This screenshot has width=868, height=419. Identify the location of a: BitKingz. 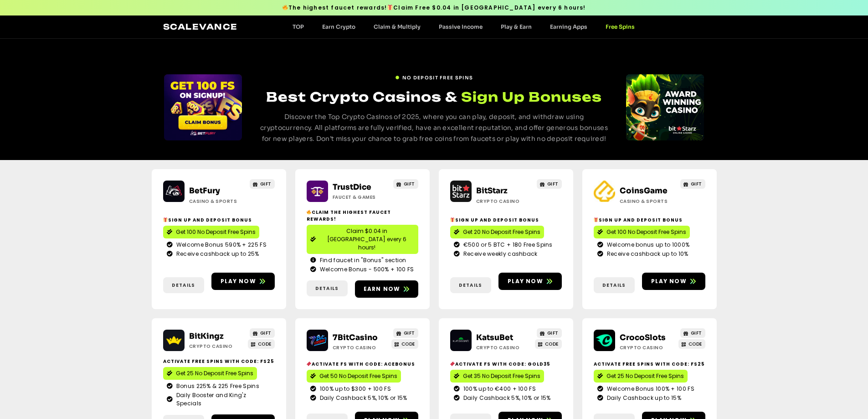
(207, 336).